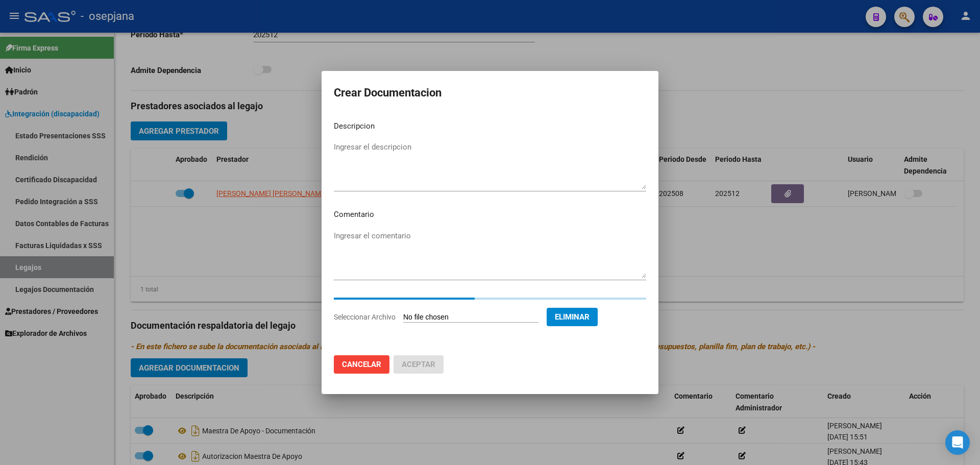  I want to click on p: Comentario, so click(490, 215).